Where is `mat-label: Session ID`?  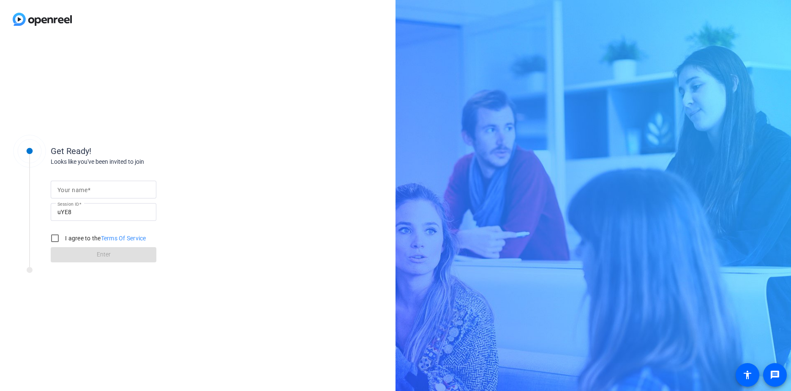 mat-label: Session ID is located at coordinates (68, 204).